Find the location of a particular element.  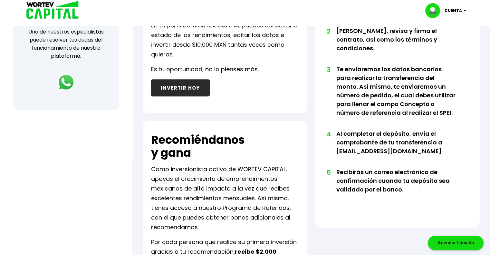

p: En tu perfil de WORTEV CAPITAL puedes consultar el estado de los rendimientos, editar los datos e... is located at coordinates (225, 40).